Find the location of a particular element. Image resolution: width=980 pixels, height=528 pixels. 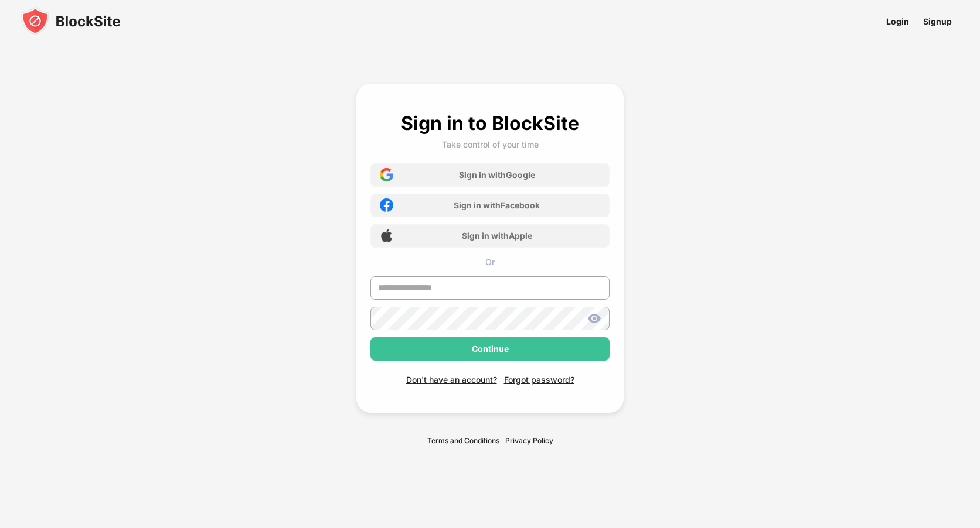

img: facebook-icon.png is located at coordinates (386, 205).